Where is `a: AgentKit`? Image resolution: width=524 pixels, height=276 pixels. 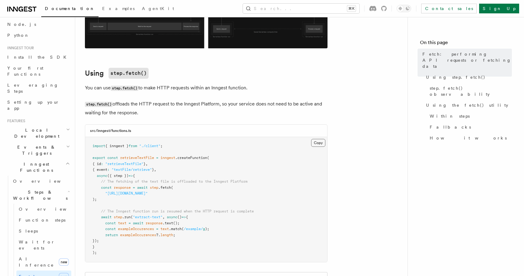 a: AgentKit is located at coordinates (158, 9).